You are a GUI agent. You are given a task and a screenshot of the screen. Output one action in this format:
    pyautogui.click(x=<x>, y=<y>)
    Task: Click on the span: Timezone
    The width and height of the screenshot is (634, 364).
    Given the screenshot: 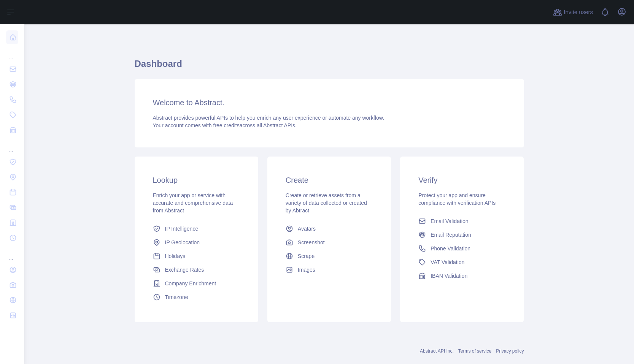 What is the action you would take?
    pyautogui.click(x=176, y=297)
    